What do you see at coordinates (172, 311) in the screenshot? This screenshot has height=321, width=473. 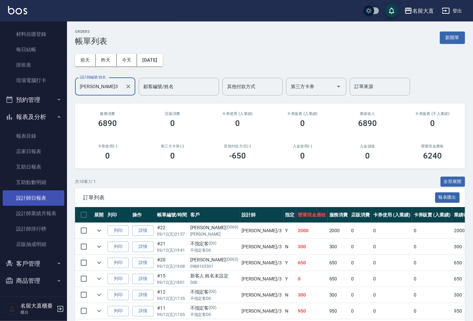 I see `td: #11` at bounding box center [172, 311].